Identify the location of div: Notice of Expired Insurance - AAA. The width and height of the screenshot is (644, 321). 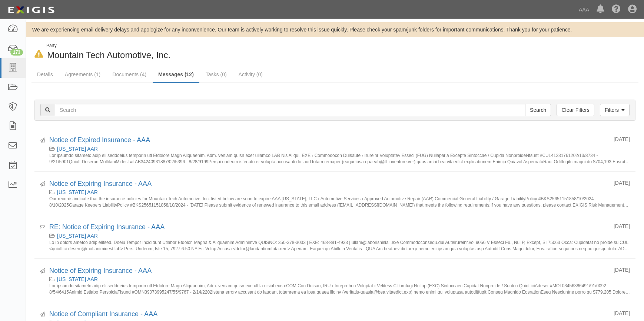
(329, 140).